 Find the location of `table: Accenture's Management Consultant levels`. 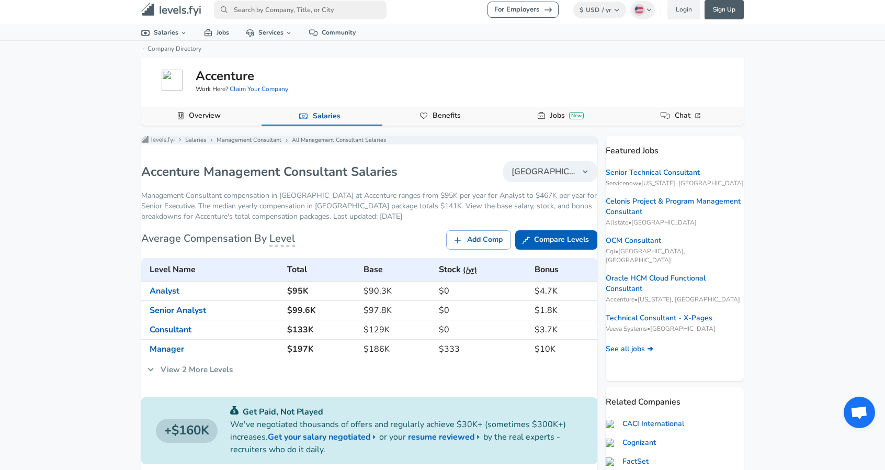

table: Accenture's Management Consultant levels is located at coordinates (369, 308).